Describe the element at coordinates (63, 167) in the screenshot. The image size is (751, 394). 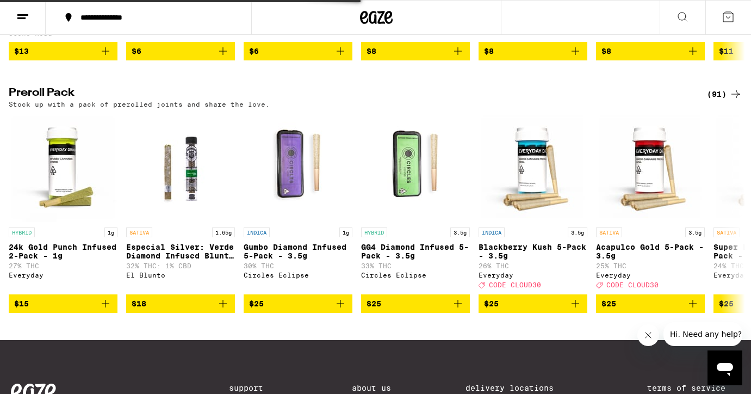
I see `img: Everyday - 24k Gold Punch Infused 2-Pack - 1g` at that location.